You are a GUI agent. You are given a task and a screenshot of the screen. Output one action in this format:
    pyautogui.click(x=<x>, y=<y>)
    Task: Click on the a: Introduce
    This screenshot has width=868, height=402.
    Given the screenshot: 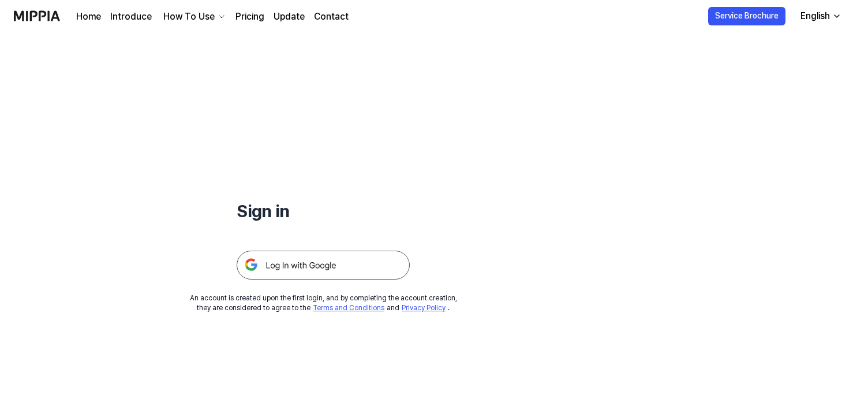 What is the action you would take?
    pyautogui.click(x=131, y=17)
    